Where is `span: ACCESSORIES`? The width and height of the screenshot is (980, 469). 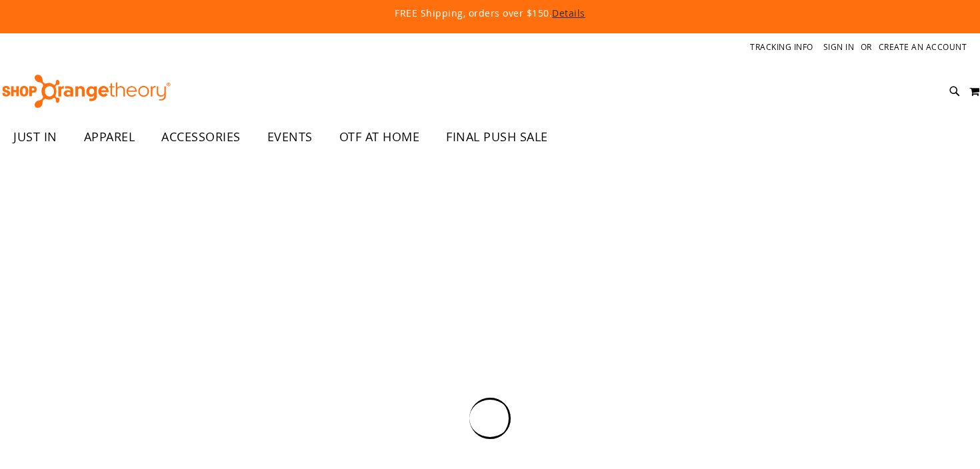
span: ACCESSORIES is located at coordinates (201, 136).